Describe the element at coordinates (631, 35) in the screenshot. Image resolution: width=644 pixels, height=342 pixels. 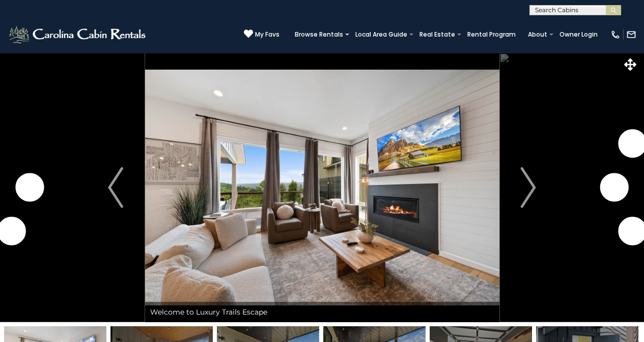
I see `img: mail-regular-white.png` at that location.